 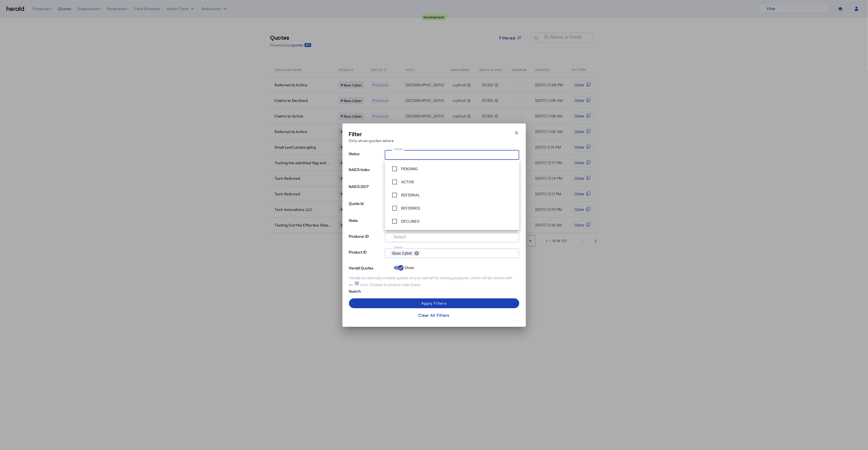 I want to click on div: Apply Filters, so click(x=434, y=303).